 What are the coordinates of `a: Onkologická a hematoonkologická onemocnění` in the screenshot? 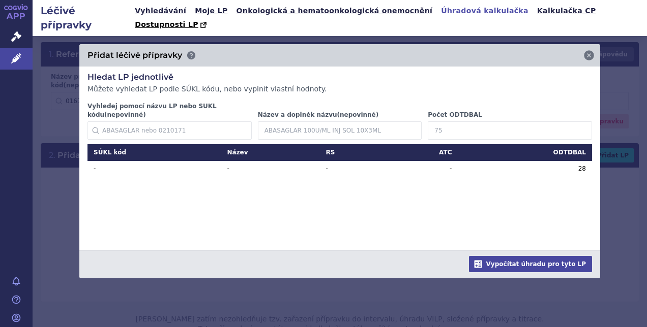 It's located at (335, 11).